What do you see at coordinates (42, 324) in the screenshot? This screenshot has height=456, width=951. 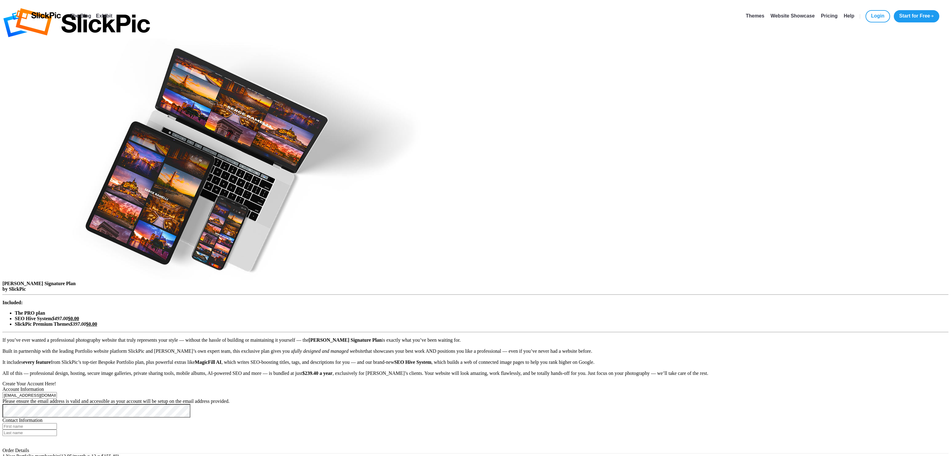 I see `b: SlickPic Premium Themes` at bounding box center [42, 324].